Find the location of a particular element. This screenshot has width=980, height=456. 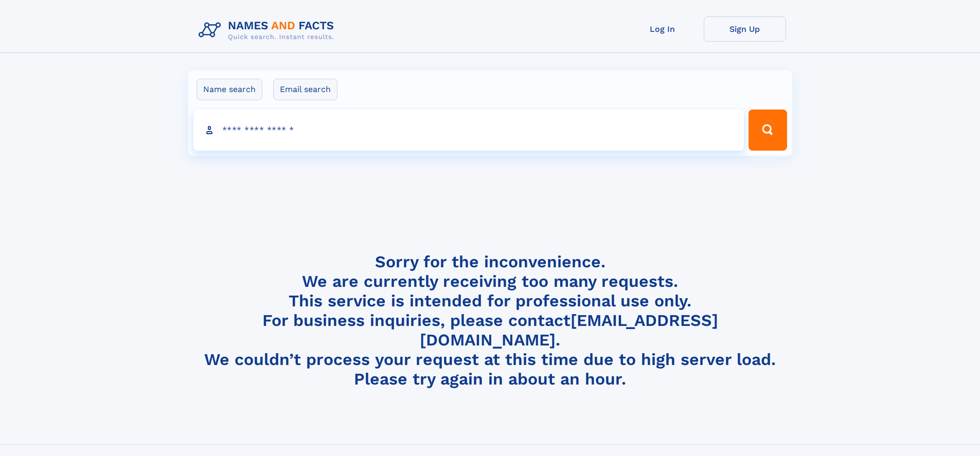

label: Name search is located at coordinates (229, 90).